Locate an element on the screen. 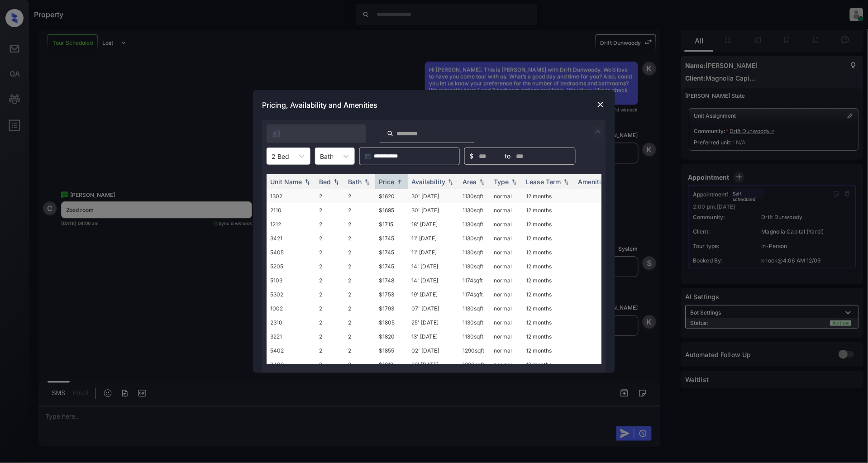 The width and height of the screenshot is (868, 463). td: 5402 is located at coordinates (291, 350).